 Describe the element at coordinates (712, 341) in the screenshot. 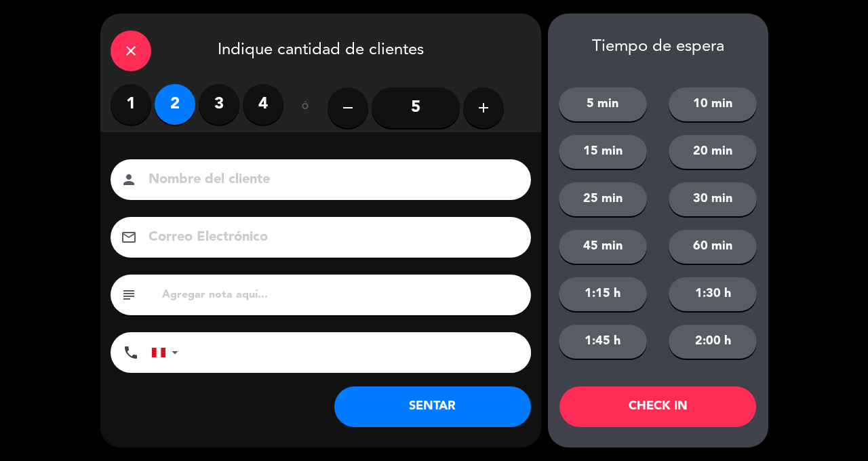

I see `button: 2:00 h` at that location.